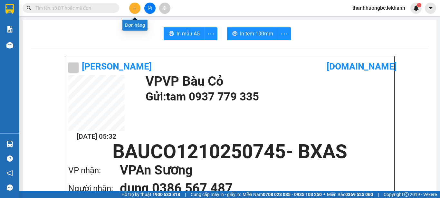 The image size is (440, 198). I want to click on img: logo-vxr, so click(10, 9).